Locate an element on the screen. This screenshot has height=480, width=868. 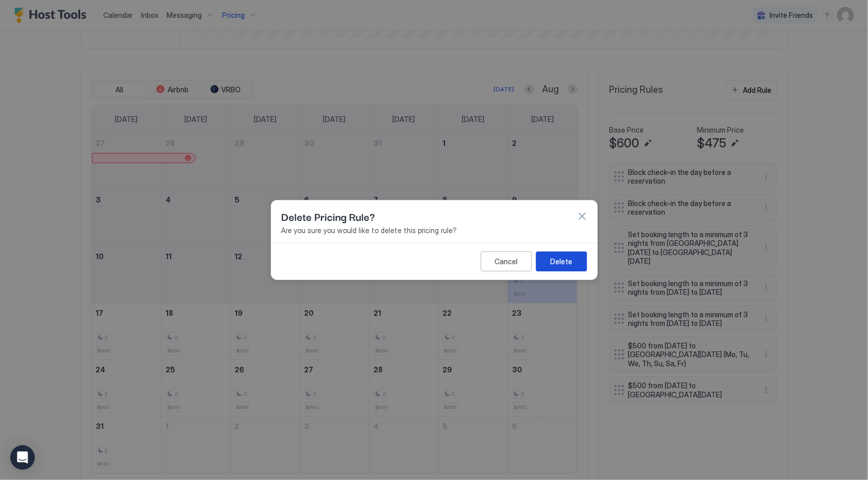
div: Delete is located at coordinates (561, 261).